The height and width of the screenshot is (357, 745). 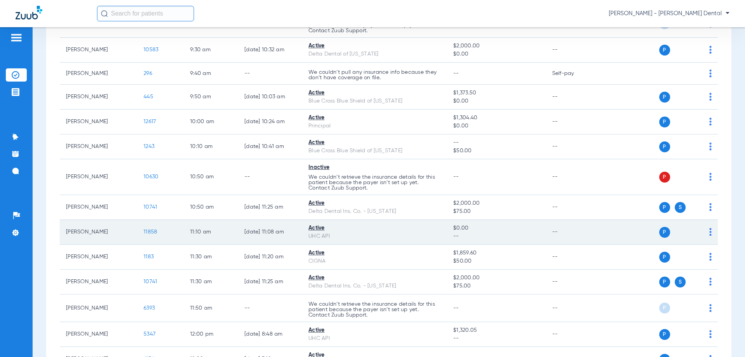 I want to click on td: 9:40 AM, so click(x=211, y=73).